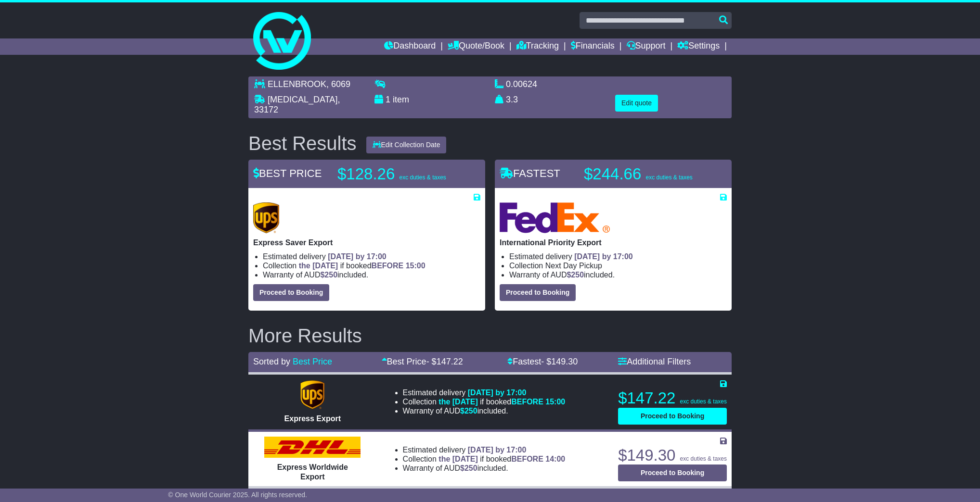  Describe the element at coordinates (312, 362) in the screenshot. I see `a: Best Price` at that location.